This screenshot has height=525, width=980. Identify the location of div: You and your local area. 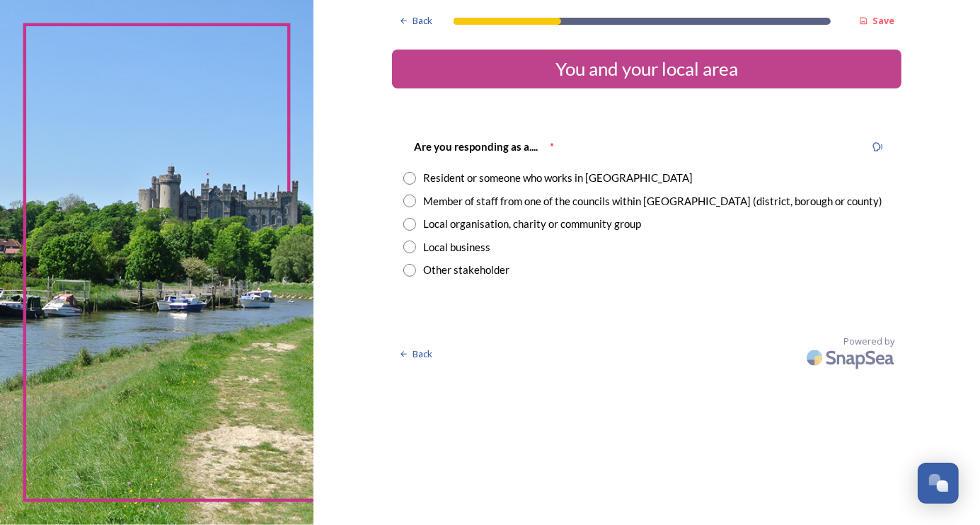
(647, 68).